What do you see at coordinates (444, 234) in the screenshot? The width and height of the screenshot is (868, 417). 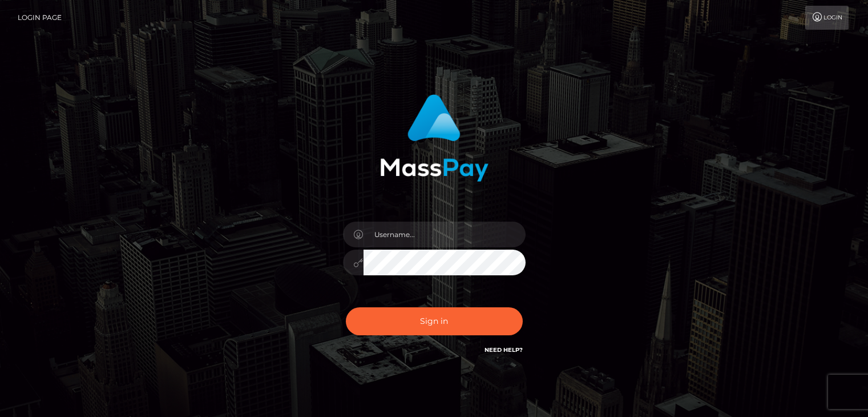 I see `input: Username...` at bounding box center [444, 234].